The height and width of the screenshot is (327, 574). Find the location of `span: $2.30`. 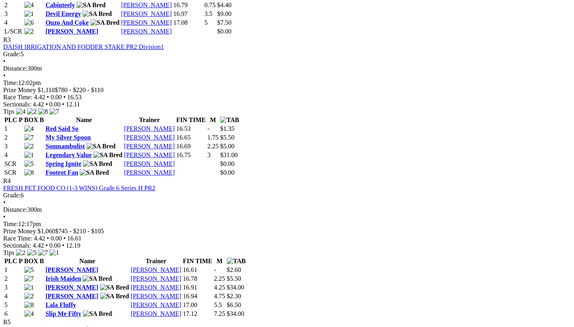

span: $2.30 is located at coordinates (234, 296).